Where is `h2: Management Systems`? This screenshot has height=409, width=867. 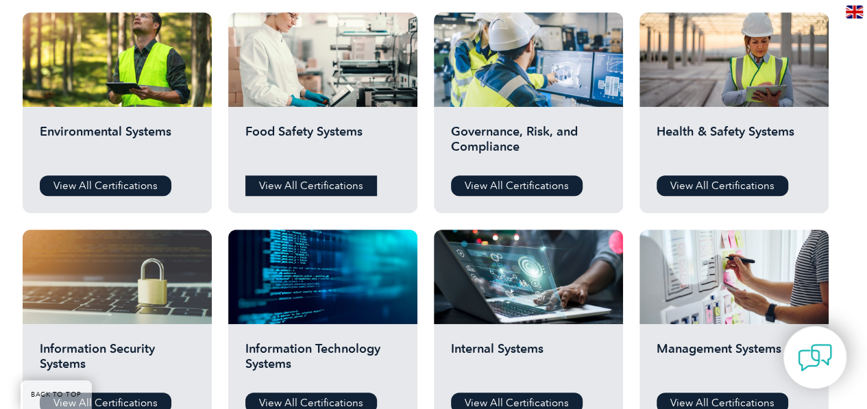 h2: Management Systems is located at coordinates (734, 362).